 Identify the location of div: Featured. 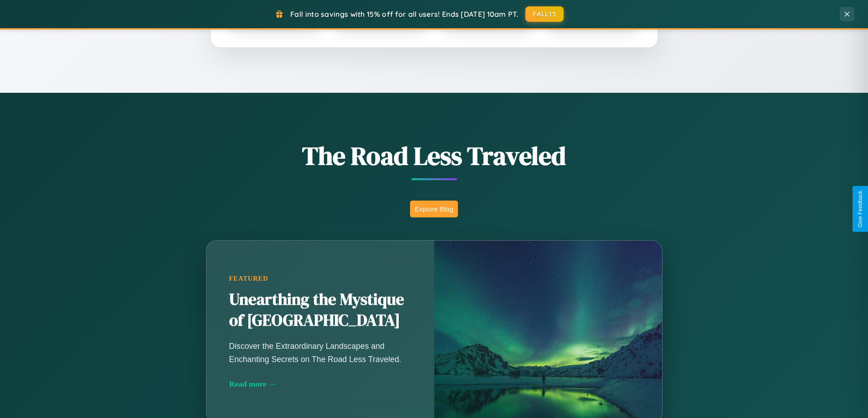
(320, 278).